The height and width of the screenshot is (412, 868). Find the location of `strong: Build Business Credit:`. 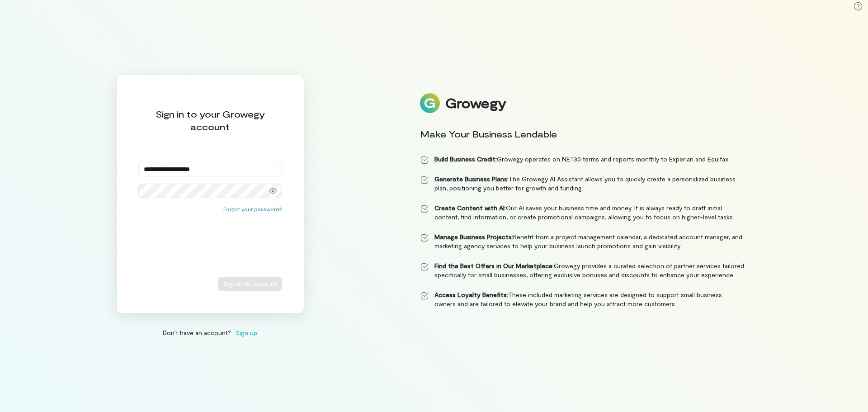

strong: Build Business Credit: is located at coordinates (465, 158).